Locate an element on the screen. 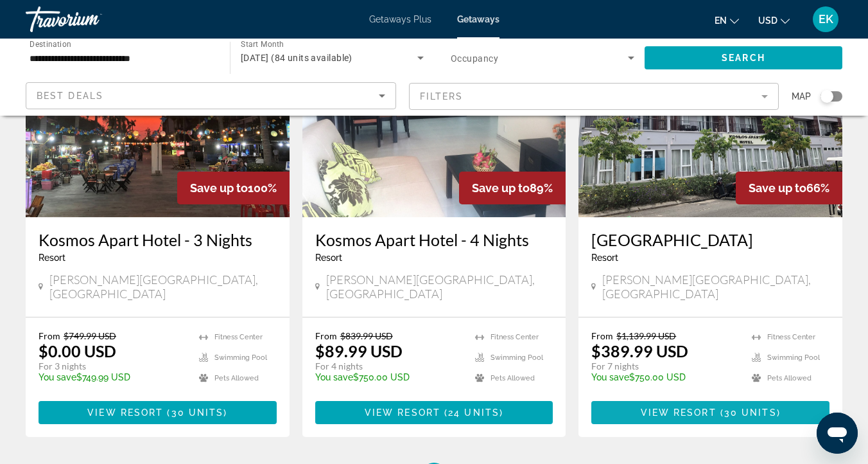  button: Change currency is located at coordinates (774, 20).